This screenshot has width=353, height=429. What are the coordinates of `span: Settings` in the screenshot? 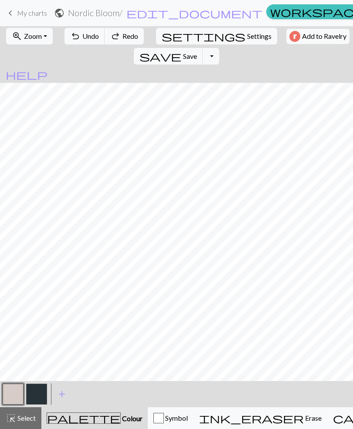 It's located at (259, 36).